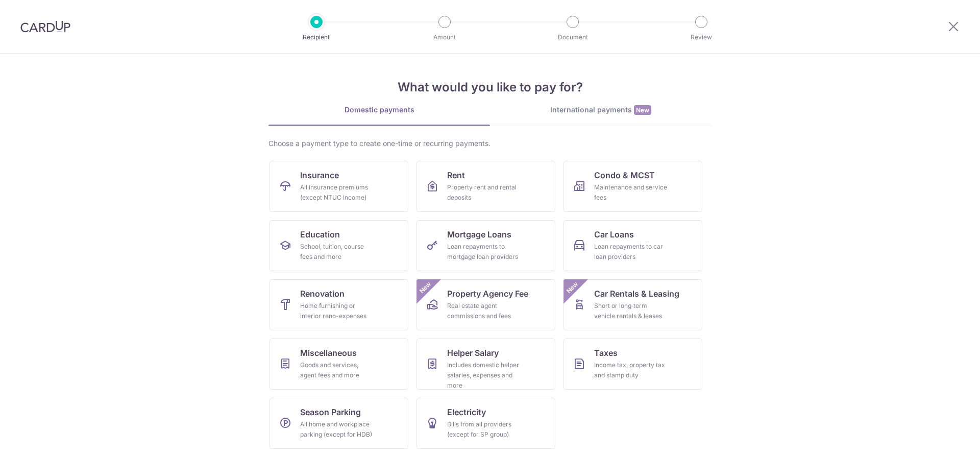 This screenshot has height=456, width=980. Describe the element at coordinates (339, 364) in the screenshot. I see `a: MiscellaneousGoods and services, agent fees and more` at that location.